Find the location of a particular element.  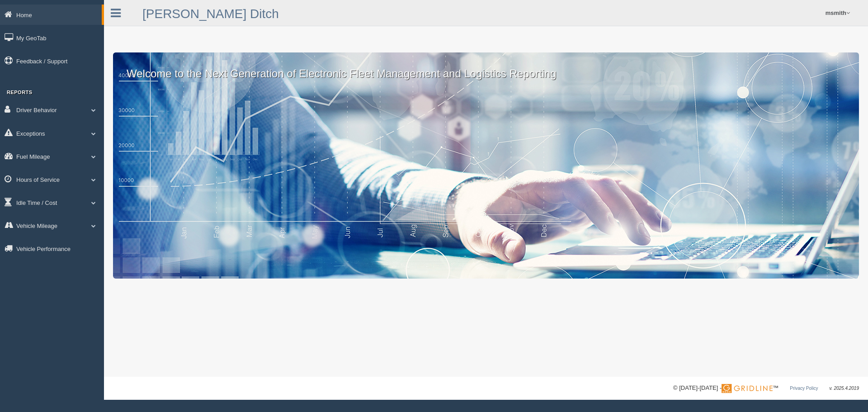

p: Welcome to the Next Generation of Electronic Fleet Management and Logistics Reporting is located at coordinates (486, 67).